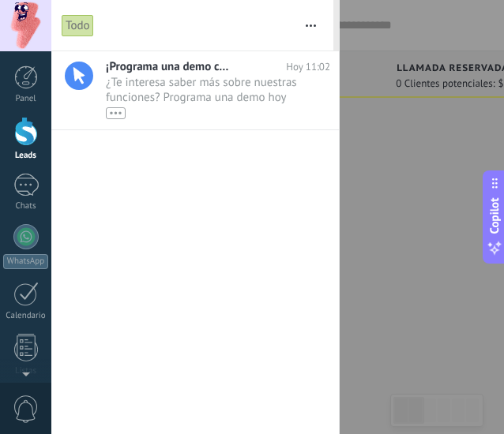  I want to click on span: ¡Programa una demo con un experto!, so click(169, 66).